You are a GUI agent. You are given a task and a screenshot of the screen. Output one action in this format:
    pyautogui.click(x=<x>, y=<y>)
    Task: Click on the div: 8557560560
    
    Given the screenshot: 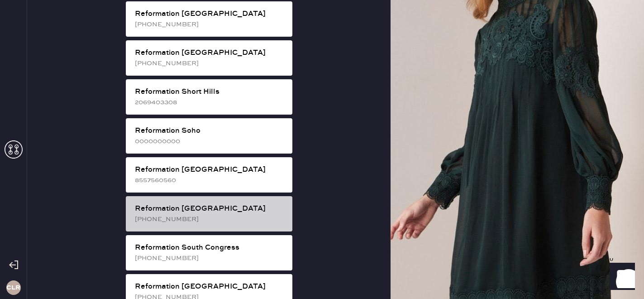 What is the action you would take?
    pyautogui.click(x=210, y=180)
    